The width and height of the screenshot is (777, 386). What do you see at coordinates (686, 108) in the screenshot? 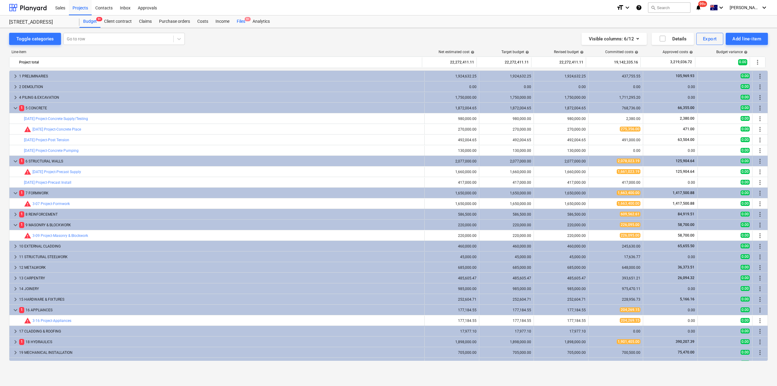
I see `span: 66,355.00` at bounding box center [686, 108].